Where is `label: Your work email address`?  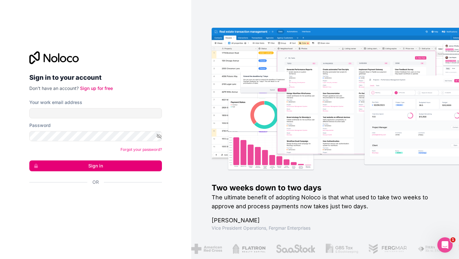
label: Your work email address is located at coordinates (56, 102).